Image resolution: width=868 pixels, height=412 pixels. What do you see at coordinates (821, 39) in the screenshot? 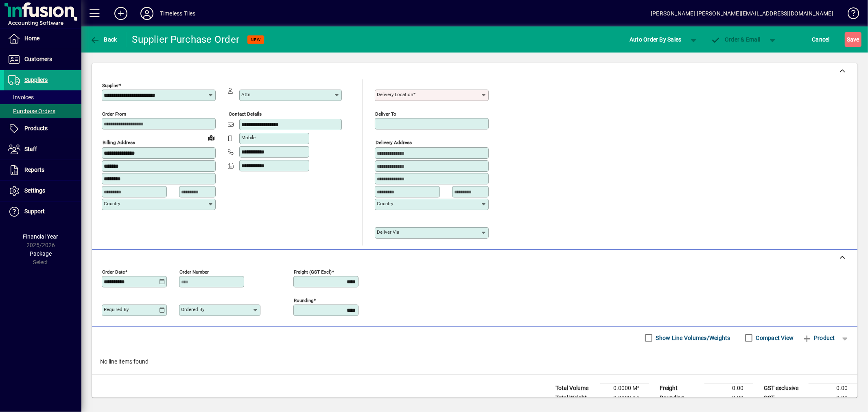
I see `span: Cancel` at bounding box center [821, 39].